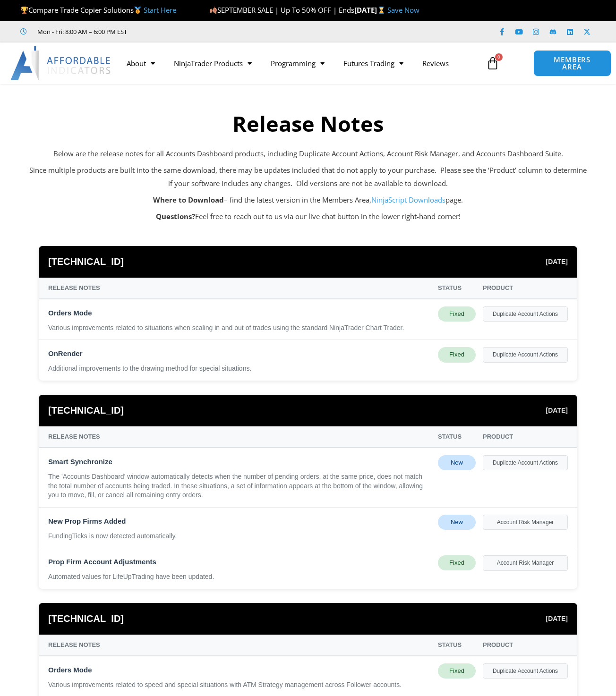  What do you see at coordinates (499, 57) in the screenshot?
I see `span: 0` at bounding box center [499, 57].